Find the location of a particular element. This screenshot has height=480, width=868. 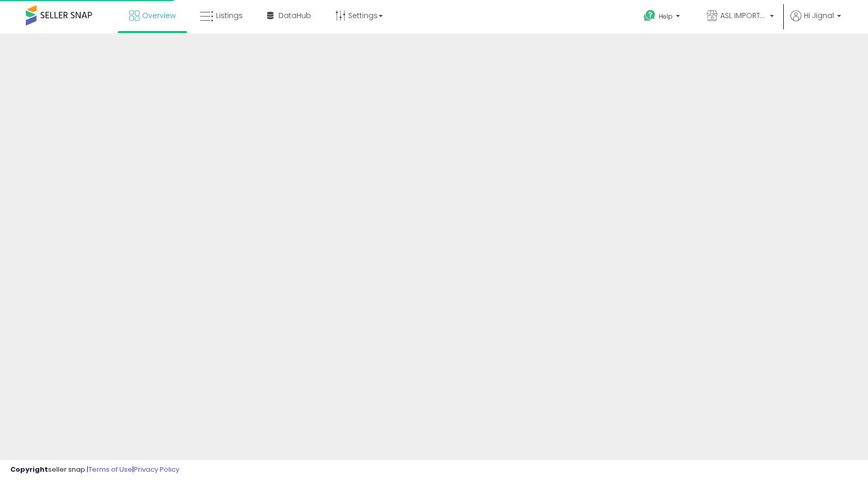

span: Help is located at coordinates (665, 16).